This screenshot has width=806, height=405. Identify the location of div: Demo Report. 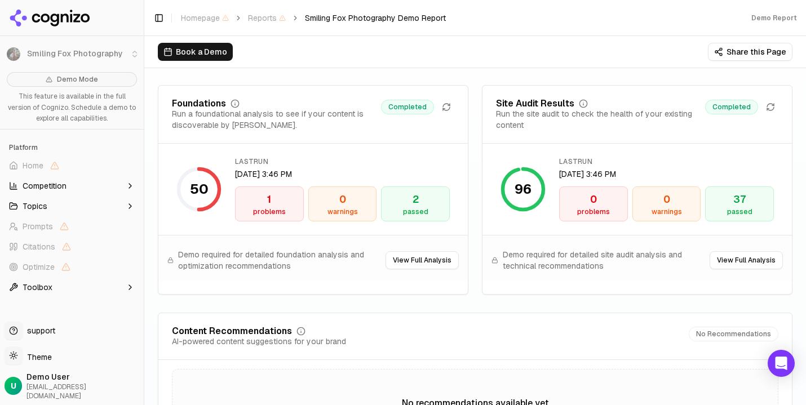
(774, 18).